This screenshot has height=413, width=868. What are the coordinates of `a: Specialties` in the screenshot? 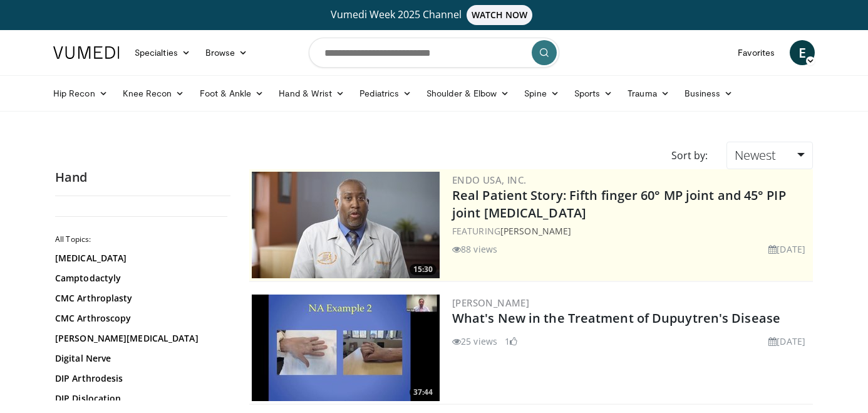 It's located at (162, 53).